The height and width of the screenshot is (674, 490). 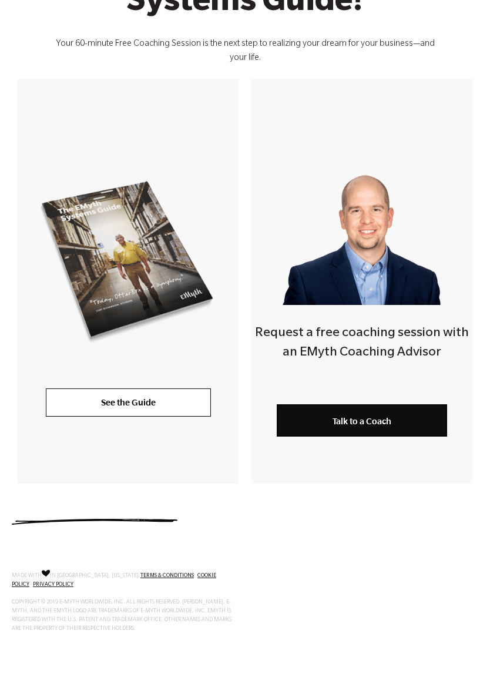 What do you see at coordinates (362, 344) in the screenshot?
I see `h4: Request a free coaching session with an EMyth Coaching Advisor` at bounding box center [362, 344].